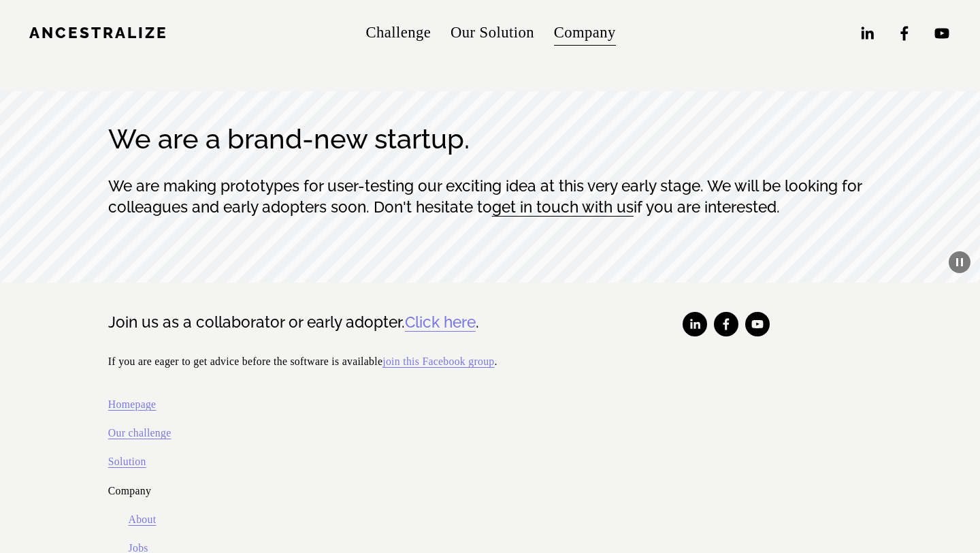 The width and height of the screenshot is (980, 553). What do you see at coordinates (333, 361) in the screenshot?
I see `p: If you are eager to get advice before the software is available .` at bounding box center [333, 361].